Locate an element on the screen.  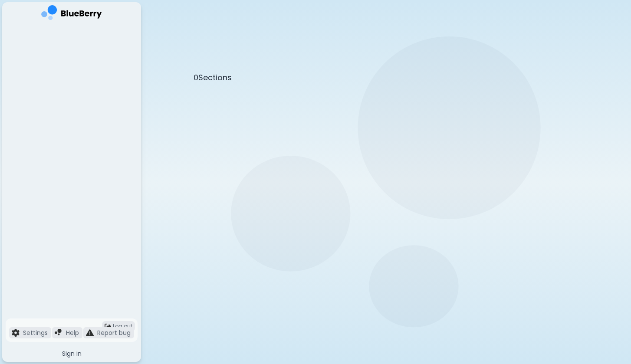
p: Settings is located at coordinates (35, 332).